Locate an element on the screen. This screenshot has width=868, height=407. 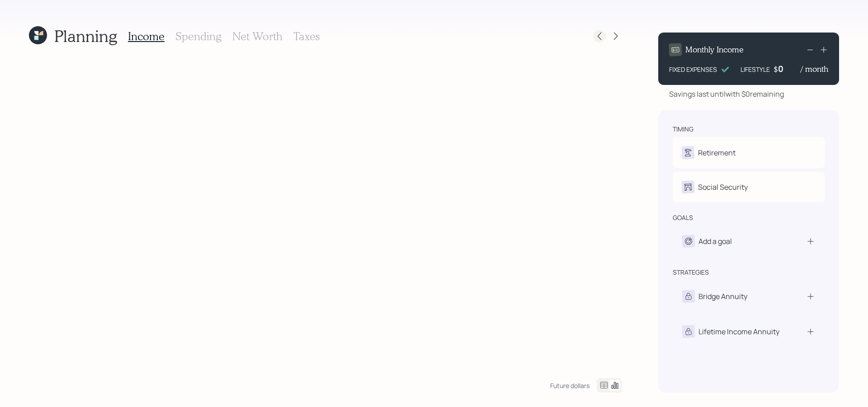
div: LIFESTYLE is located at coordinates (755, 69).